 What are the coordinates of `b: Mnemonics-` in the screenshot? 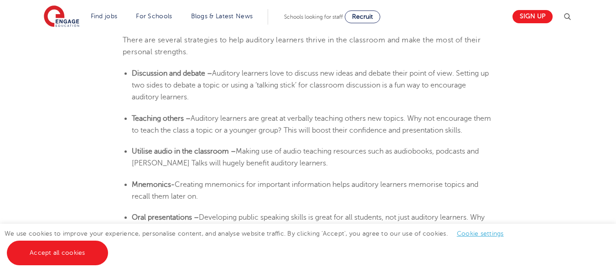 It's located at (153, 185).